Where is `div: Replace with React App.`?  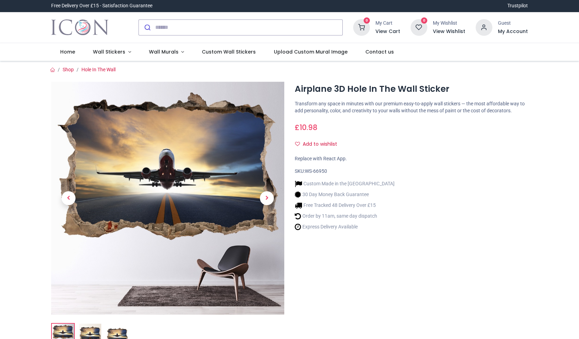
div: Replace with React App. is located at coordinates (411, 159).